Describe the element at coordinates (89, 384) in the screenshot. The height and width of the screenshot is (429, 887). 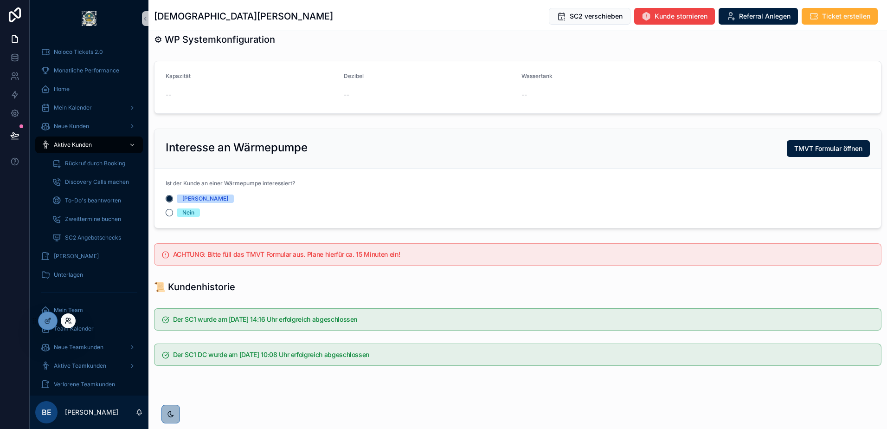
I see `a: Verlorene Teamkunden` at that location.